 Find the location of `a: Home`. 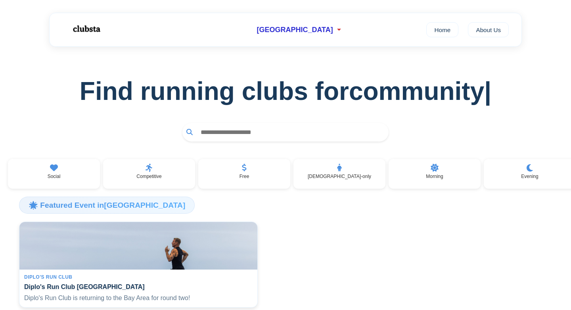

a: Home is located at coordinates (442, 30).